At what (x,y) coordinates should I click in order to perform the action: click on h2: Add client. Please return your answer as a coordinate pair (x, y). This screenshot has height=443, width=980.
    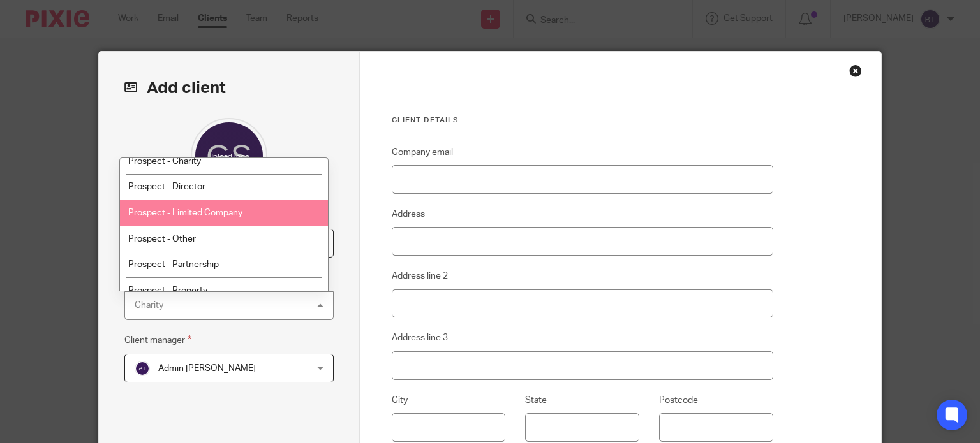
    Looking at the image, I should click on (229, 88).